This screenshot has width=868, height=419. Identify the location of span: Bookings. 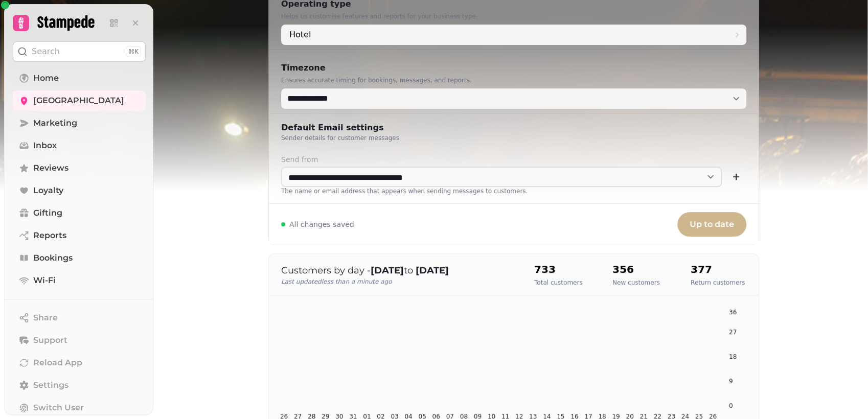
(53, 258).